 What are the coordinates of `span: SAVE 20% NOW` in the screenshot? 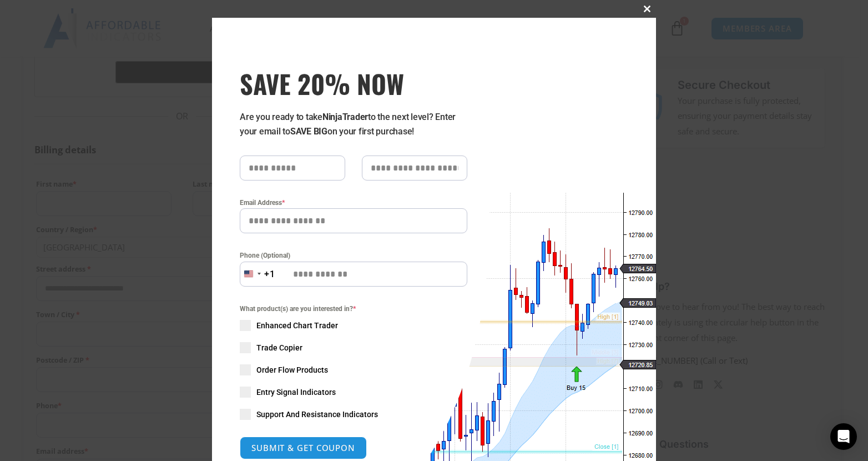 It's located at (353, 84).